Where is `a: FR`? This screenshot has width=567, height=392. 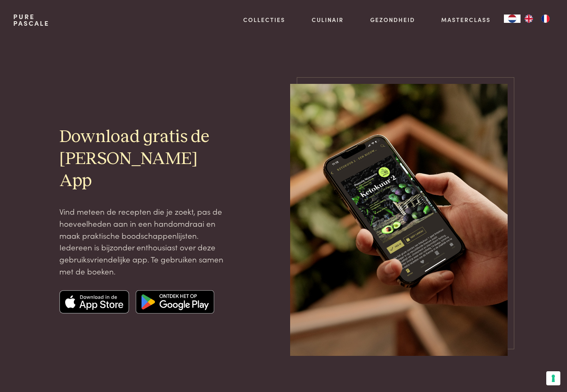
a: FR is located at coordinates (546, 19).